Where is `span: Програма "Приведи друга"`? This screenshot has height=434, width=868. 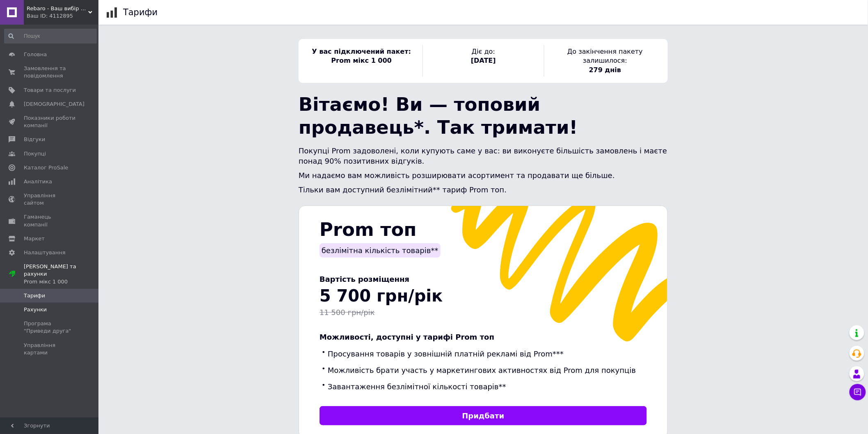 span: Програма "Приведи друга" is located at coordinates (50, 327).